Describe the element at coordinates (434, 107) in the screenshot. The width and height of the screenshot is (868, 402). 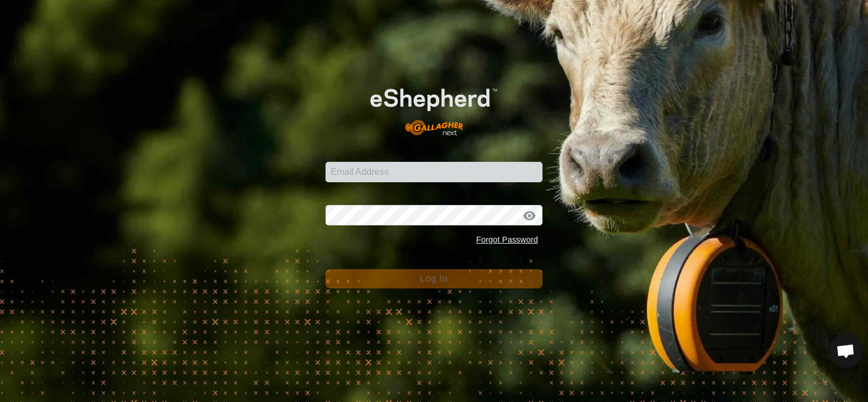
I see `img: E-shepherd Logo` at that location.